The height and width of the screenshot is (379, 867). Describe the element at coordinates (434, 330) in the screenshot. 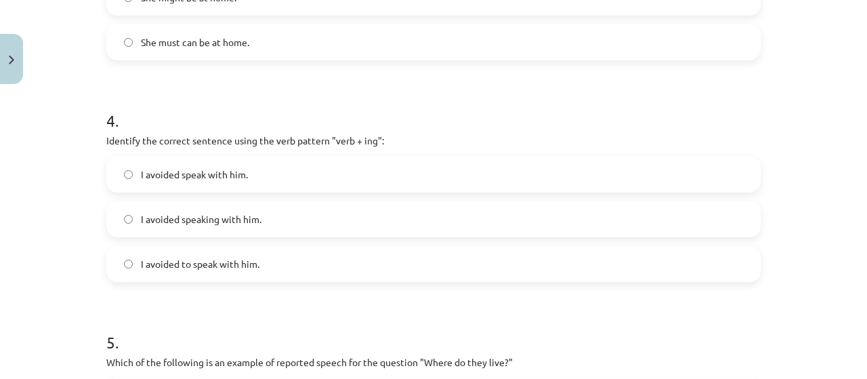

I see `h1: 5 .` at that location.